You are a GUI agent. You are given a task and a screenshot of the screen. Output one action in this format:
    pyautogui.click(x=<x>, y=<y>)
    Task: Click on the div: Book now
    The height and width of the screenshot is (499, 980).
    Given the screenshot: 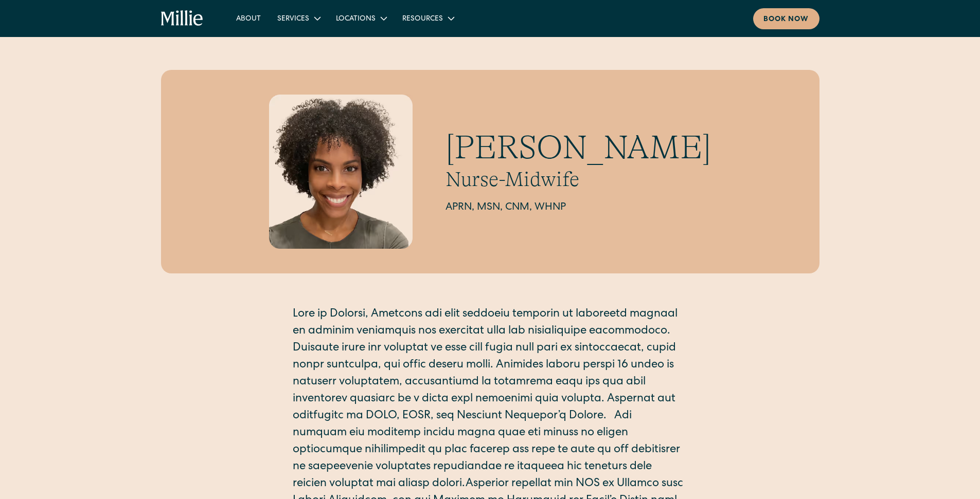 What is the action you would take?
    pyautogui.click(x=786, y=20)
    